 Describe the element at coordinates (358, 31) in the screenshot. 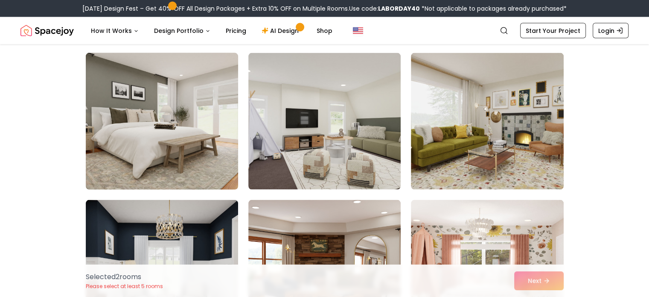

I see `img: United States` at that location.